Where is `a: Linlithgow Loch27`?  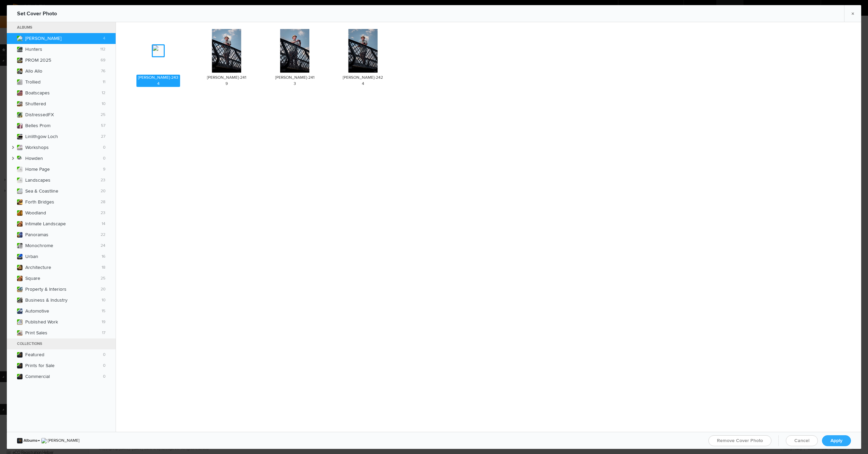 a: Linlithgow Loch27 is located at coordinates (61, 136).